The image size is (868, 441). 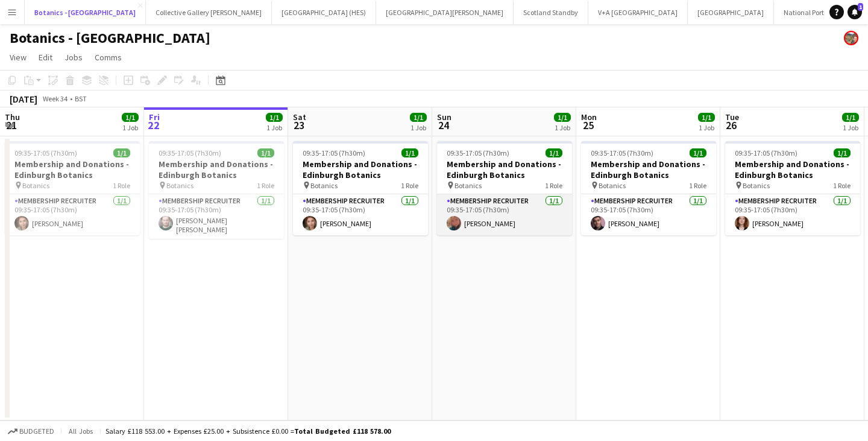 I want to click on span: Tue, so click(x=732, y=117).